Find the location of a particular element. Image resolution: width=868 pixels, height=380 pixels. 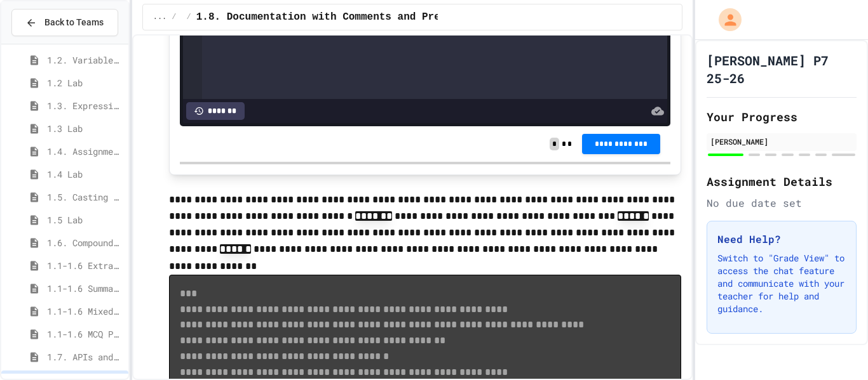

span: 1.4. Assignment and Input is located at coordinates (85, 151).